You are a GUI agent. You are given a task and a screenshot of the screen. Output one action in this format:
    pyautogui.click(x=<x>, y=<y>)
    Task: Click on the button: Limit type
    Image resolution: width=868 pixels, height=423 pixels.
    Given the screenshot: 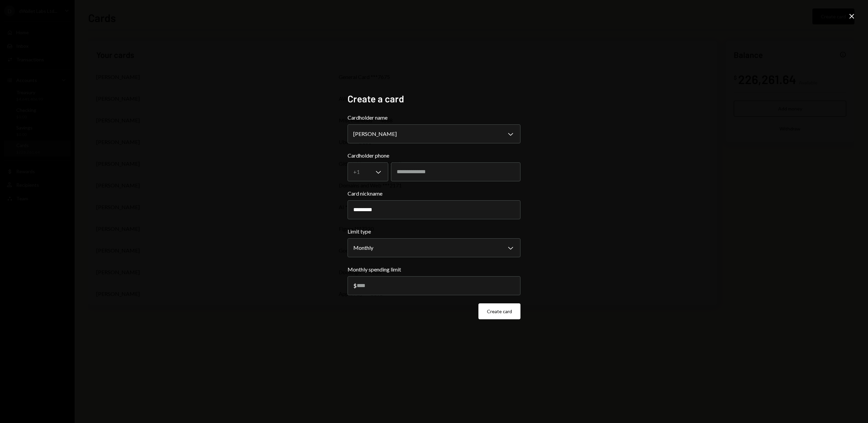 What is the action you would take?
    pyautogui.click(x=434, y=248)
    